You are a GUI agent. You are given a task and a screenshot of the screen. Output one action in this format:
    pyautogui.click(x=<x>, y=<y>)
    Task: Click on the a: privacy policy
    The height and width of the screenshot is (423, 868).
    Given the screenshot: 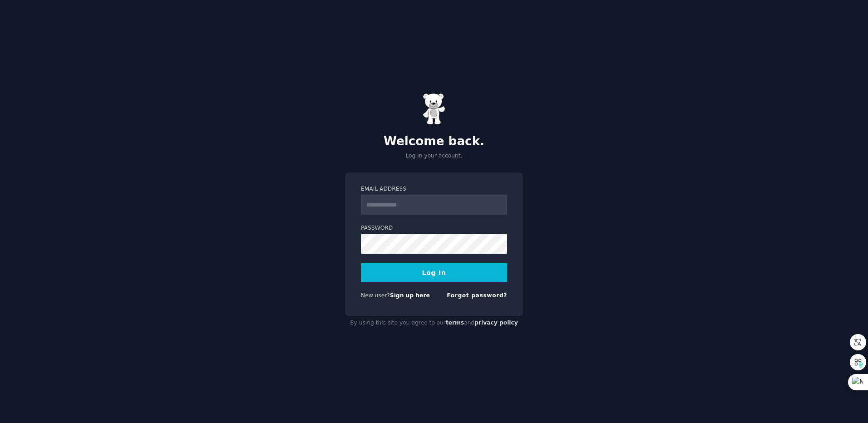 What is the action you would take?
    pyautogui.click(x=496, y=323)
    